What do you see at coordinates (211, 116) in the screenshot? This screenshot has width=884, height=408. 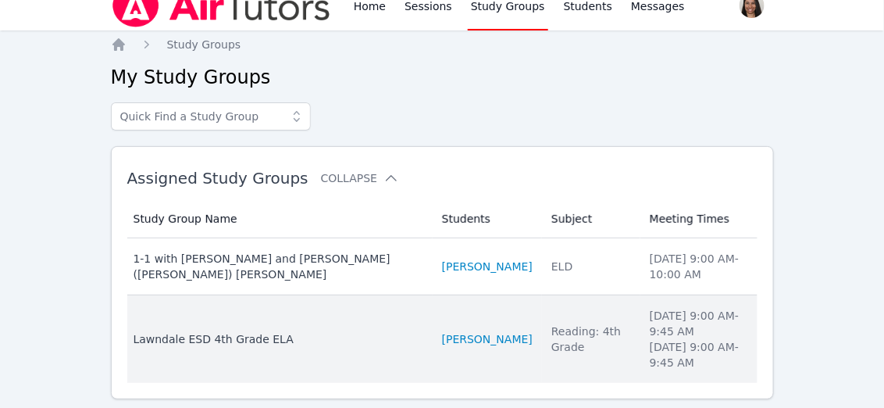 I see `input: Quick Find a Study Group` at bounding box center [211, 116].